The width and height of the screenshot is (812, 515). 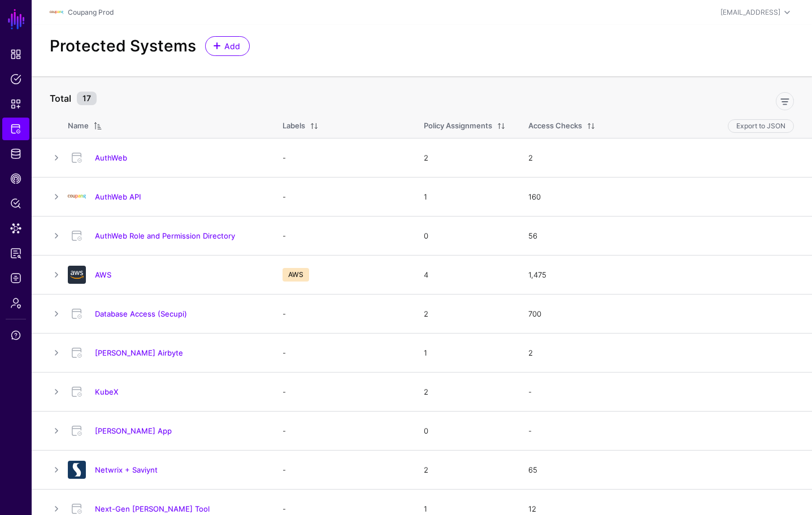 What do you see at coordinates (16, 178) in the screenshot?
I see `span: CAEP Hub` at bounding box center [16, 178].